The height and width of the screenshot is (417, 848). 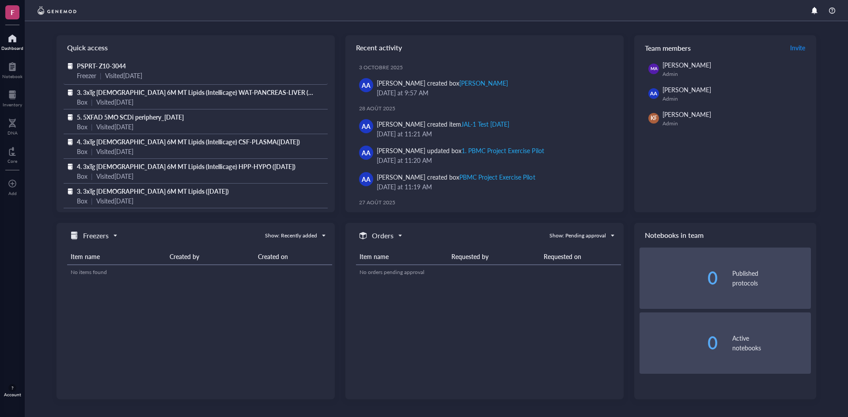 I want to click on div: Notebooks in team, so click(x=725, y=235).